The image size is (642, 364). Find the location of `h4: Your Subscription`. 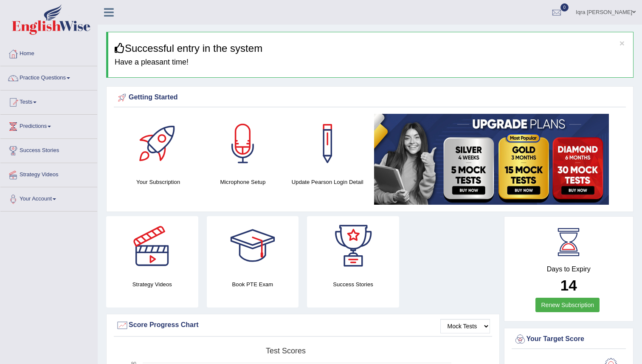

h4: Your Subscription is located at coordinates (158, 182).